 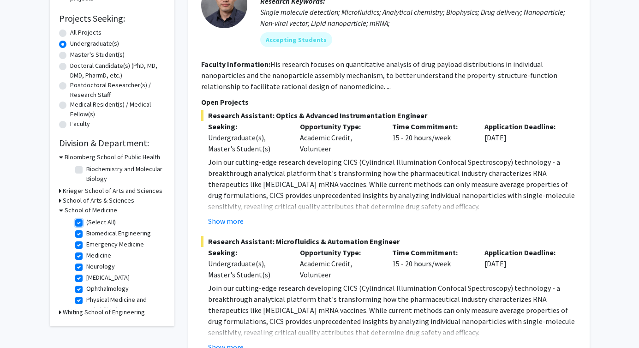 What do you see at coordinates (389, 102) in the screenshot?
I see `p: Open Projects` at bounding box center [389, 102].